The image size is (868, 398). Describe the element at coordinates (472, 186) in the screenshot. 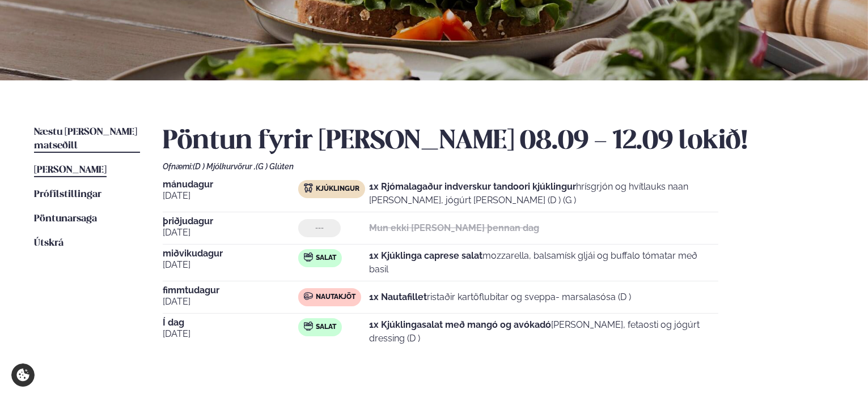

I see `strong: 1x Rjómalagaður indverskur tandoori kjúklingur` at that location.